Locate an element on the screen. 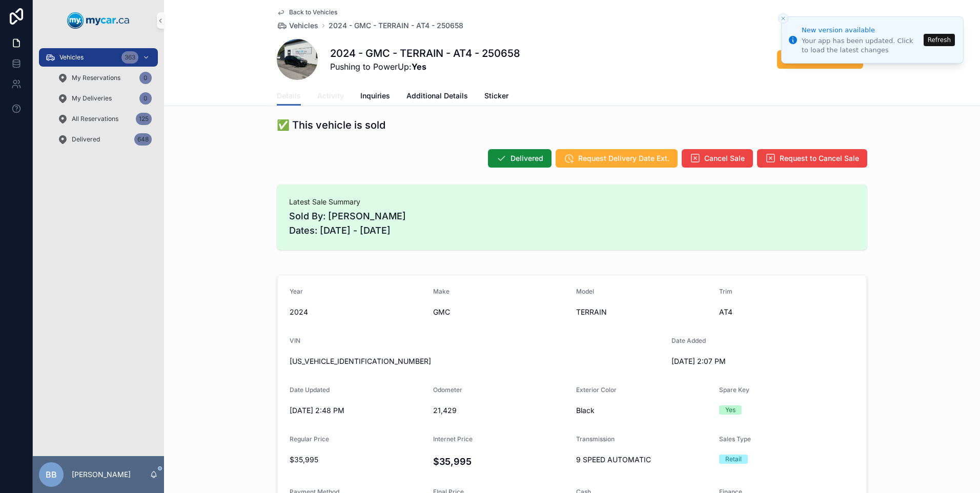  a: Back to Vehicles is located at coordinates (307, 12).